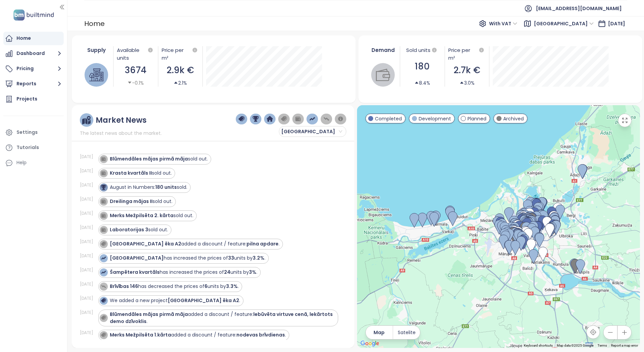 Image resolution: width=644 pixels, height=352 pixels. I want to click on strong: 33, so click(231, 258).